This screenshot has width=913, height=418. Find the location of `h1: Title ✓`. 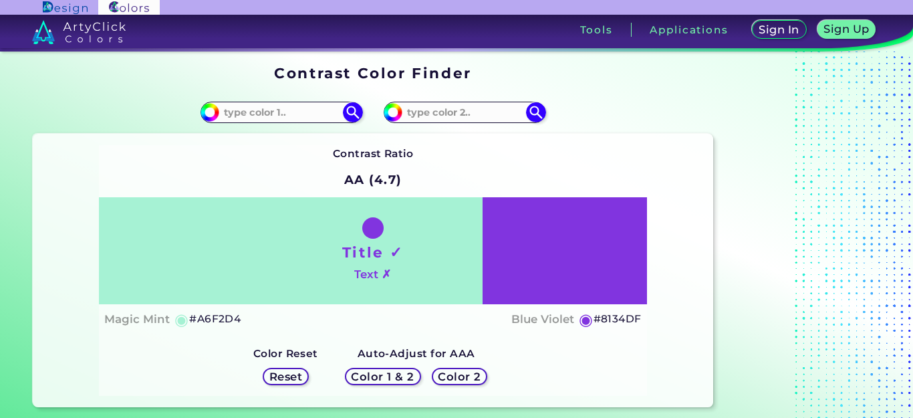

h1: Title ✓ is located at coordinates (373, 252).